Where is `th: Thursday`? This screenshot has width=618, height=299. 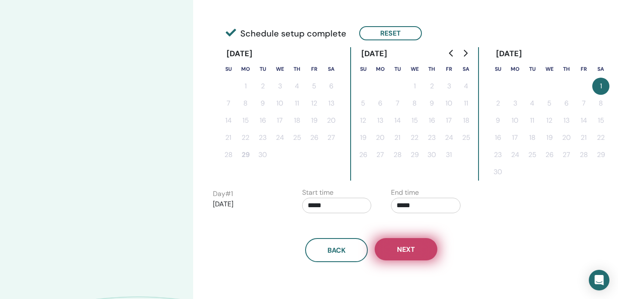
th: Thursday is located at coordinates (566, 69).